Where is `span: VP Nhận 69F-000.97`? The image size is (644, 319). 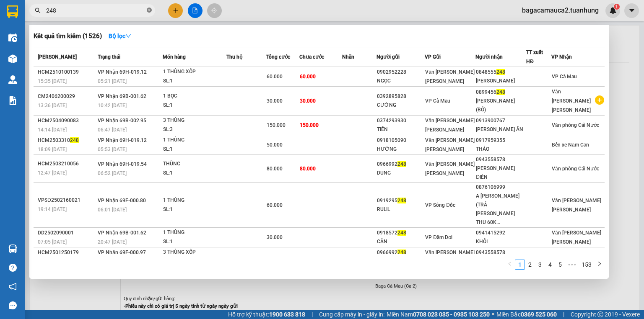
span: VP Nhận 69F-000.97 is located at coordinates (122, 252).